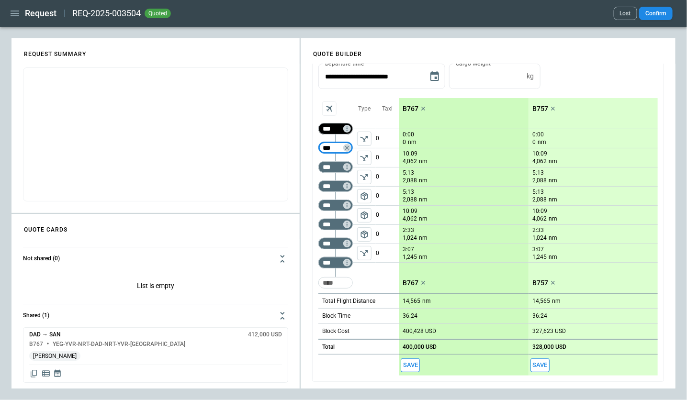 The image size is (687, 400). What do you see at coordinates (349, 301) in the screenshot?
I see `p: Total Flight Distance` at bounding box center [349, 301].